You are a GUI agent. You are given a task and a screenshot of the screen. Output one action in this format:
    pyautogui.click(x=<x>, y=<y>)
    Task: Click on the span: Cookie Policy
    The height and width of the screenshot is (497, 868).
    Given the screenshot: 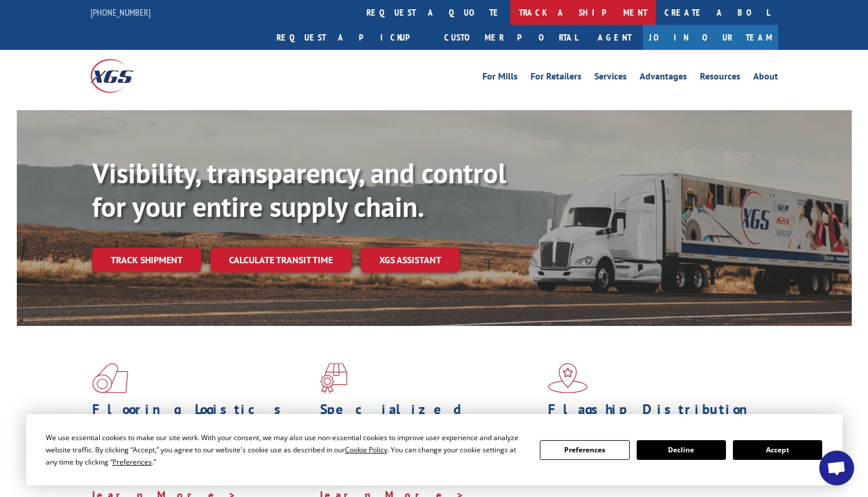 What is the action you would take?
    pyautogui.click(x=366, y=449)
    